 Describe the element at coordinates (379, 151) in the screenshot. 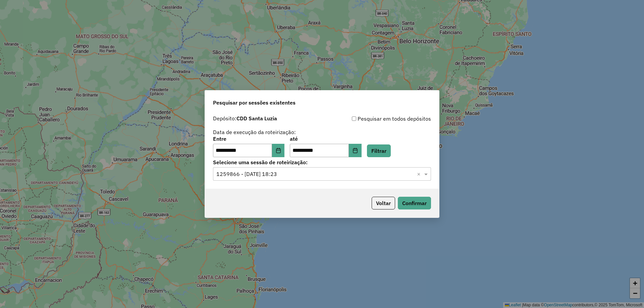

I see `button: Filtrar` at that location.